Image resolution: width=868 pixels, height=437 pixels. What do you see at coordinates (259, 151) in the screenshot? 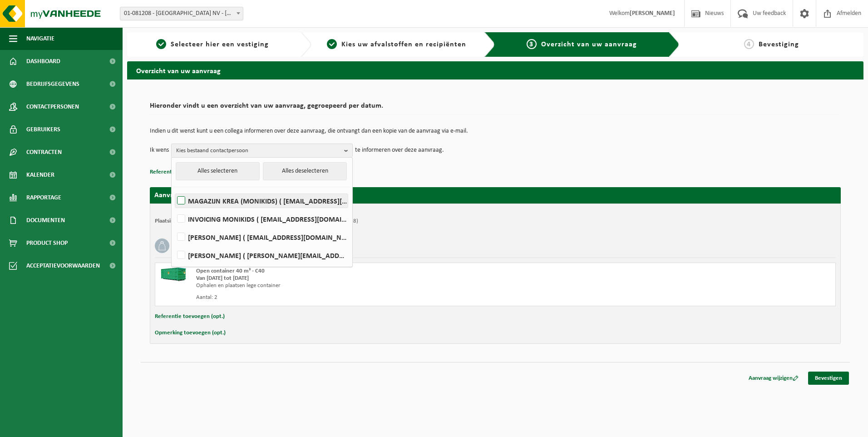
I see `span: Kies bestaand contactpersoon` at bounding box center [259, 151].